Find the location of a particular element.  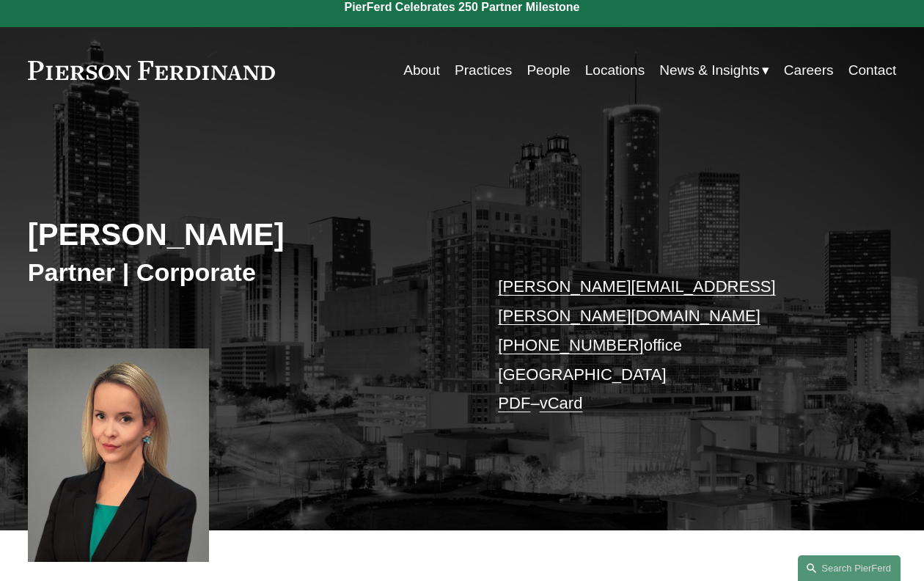

span: News & Insights is located at coordinates (709, 70).